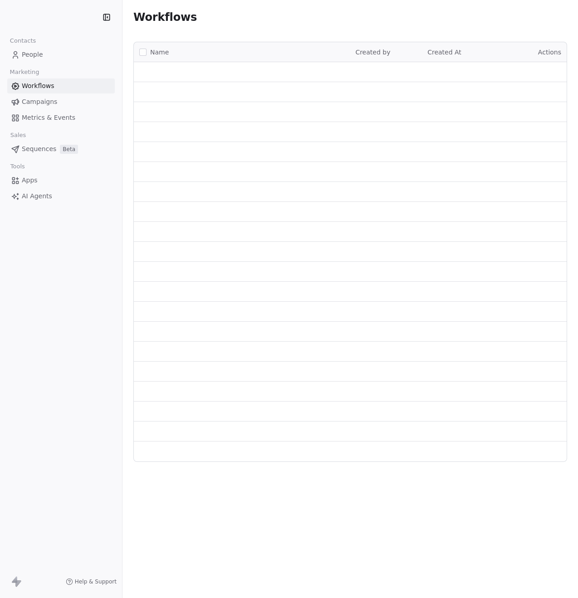  Describe the element at coordinates (444, 52) in the screenshot. I see `span: Created At` at that location.